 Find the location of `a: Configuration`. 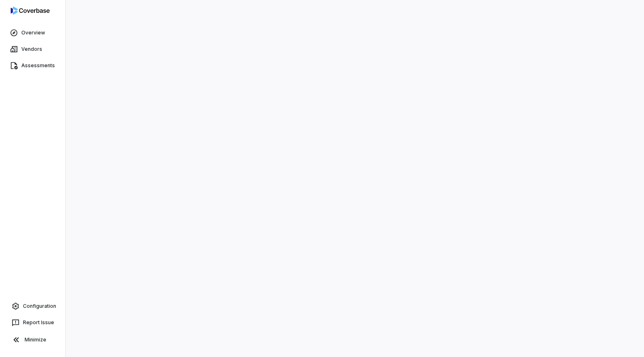

a: Configuration is located at coordinates (32, 306).